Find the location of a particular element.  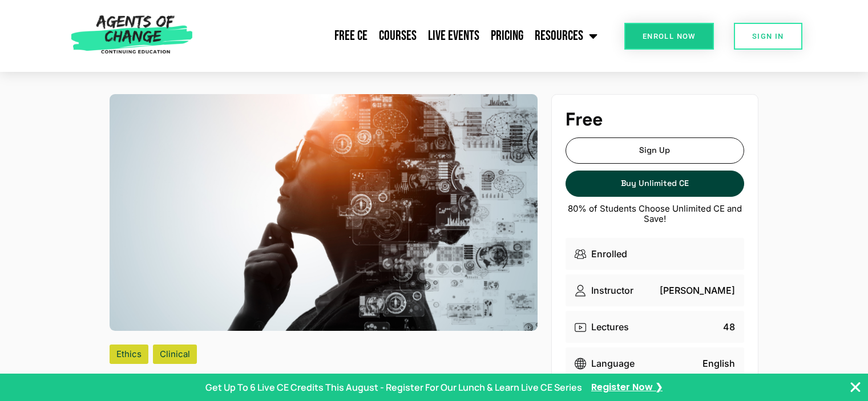

a: SIGN IN is located at coordinates (768, 36).